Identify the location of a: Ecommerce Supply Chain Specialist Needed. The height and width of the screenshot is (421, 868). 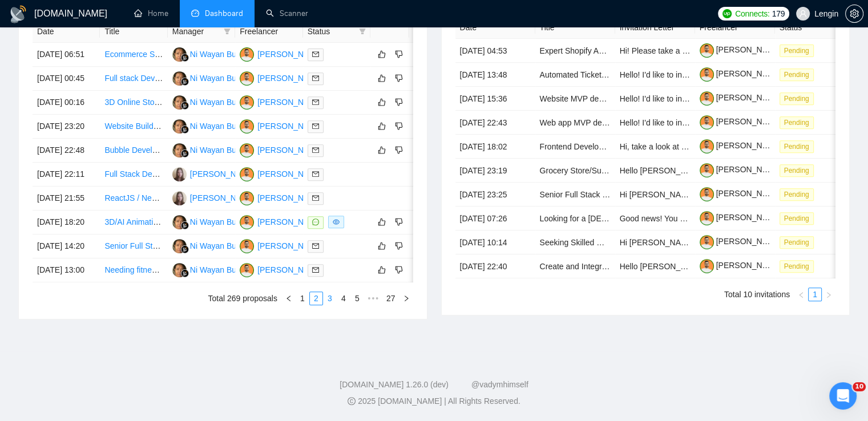
(184, 54).